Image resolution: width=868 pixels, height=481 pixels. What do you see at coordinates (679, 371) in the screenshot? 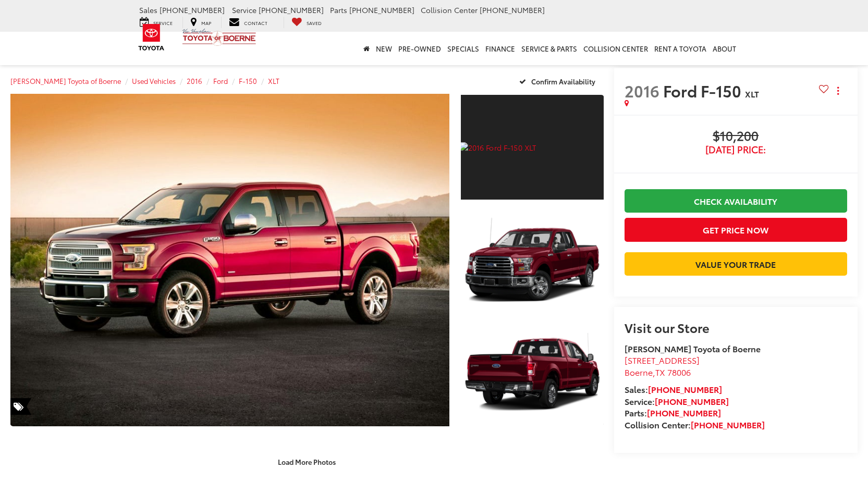
I see `span: 78006` at bounding box center [679, 371].